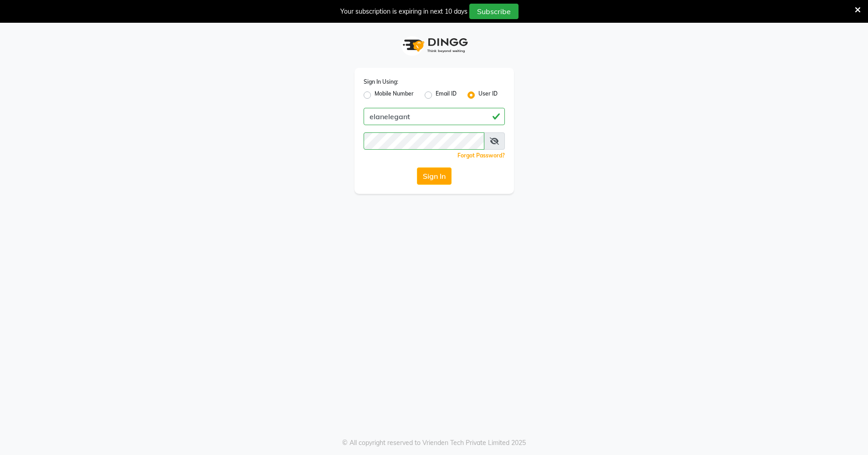  What do you see at coordinates (404, 11) in the screenshot?
I see `div: Your subscription is expiring in next 10 days` at bounding box center [404, 11].